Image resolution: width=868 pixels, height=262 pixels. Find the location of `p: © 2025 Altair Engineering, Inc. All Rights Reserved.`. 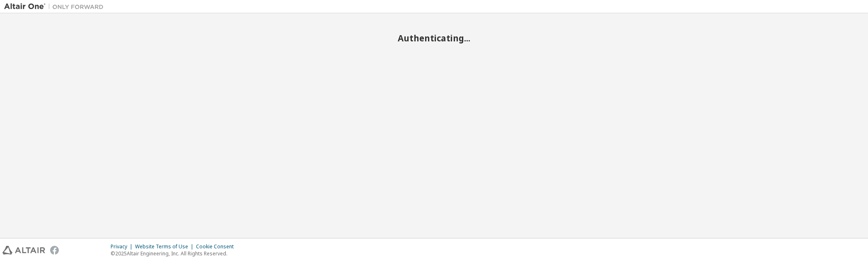

p: © 2025 Altair Engineering, Inc. All Rights Reserved. is located at coordinates (174, 254).